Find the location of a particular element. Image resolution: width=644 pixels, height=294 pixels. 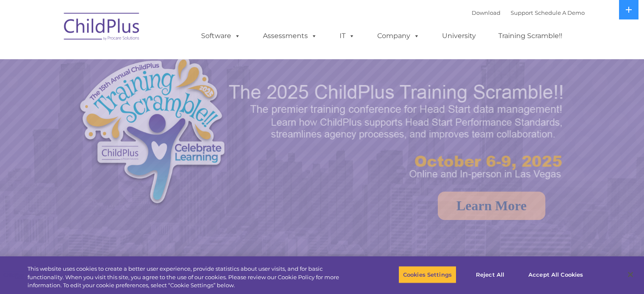

a: Assessments is located at coordinates (290, 36).